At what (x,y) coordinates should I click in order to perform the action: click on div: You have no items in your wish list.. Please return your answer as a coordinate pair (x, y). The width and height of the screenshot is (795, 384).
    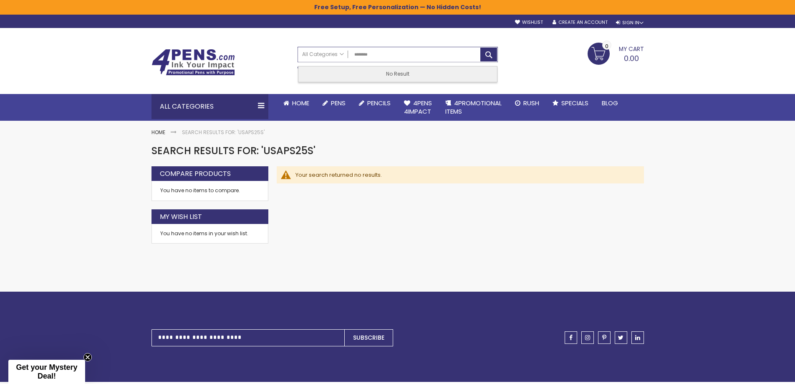
    Looking at the image, I should click on (210, 233).